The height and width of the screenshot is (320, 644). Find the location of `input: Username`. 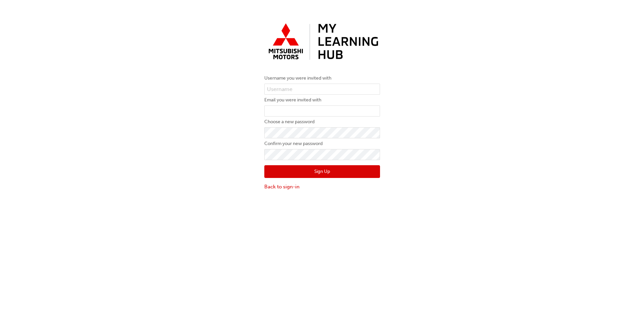

input: Username is located at coordinates (322, 89).